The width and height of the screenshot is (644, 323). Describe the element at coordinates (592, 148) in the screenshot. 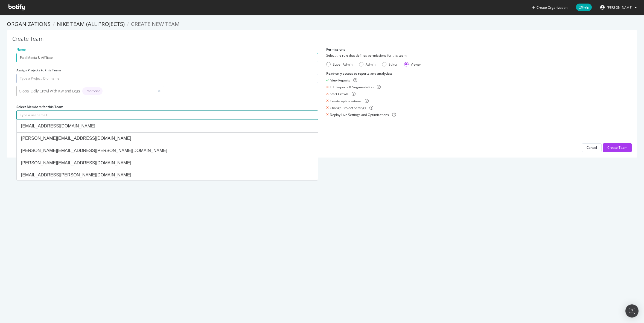

I see `button: Cancel` at that location.